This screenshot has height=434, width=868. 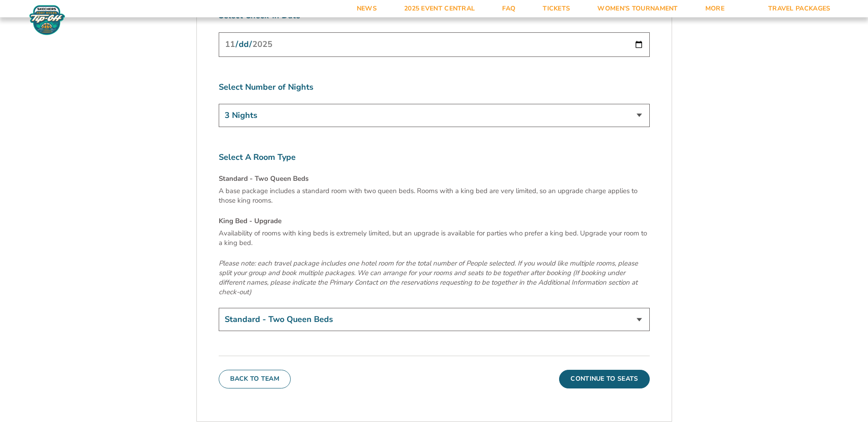 What do you see at coordinates (434, 87) in the screenshot?
I see `label: Select Number of Nights` at bounding box center [434, 87].